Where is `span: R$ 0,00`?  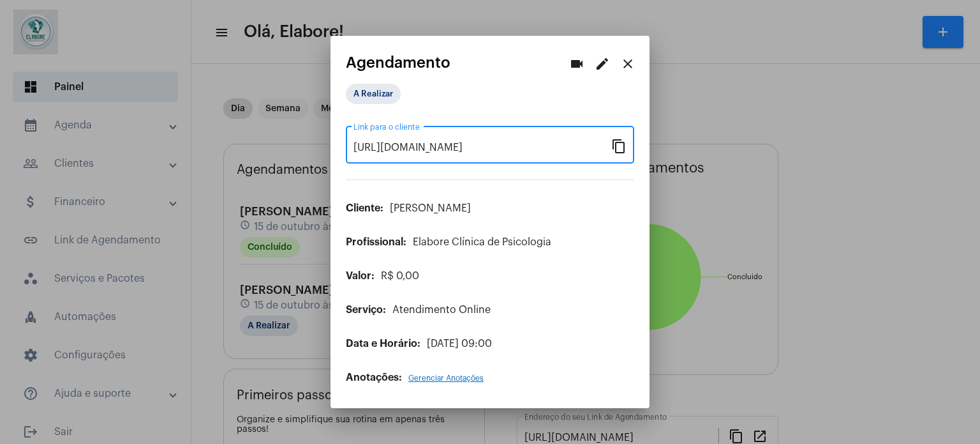
span: R$ 0,00 is located at coordinates (400, 276).